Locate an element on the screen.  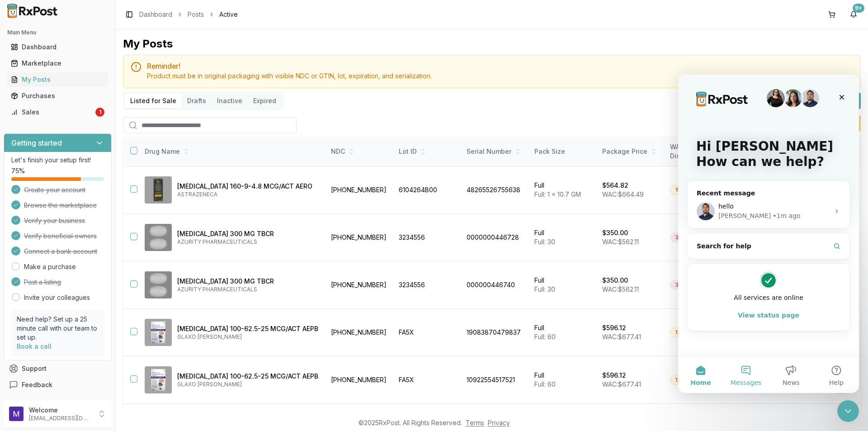
button: Marketplace is located at coordinates (58, 63).